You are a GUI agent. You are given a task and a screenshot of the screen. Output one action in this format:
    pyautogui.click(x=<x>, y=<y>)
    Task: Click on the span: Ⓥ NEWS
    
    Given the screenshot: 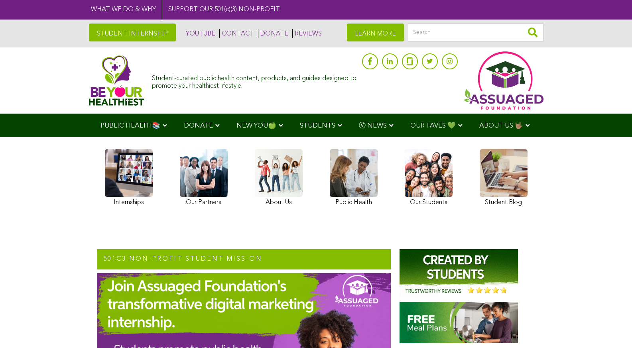 What is the action you would take?
    pyautogui.click(x=373, y=126)
    